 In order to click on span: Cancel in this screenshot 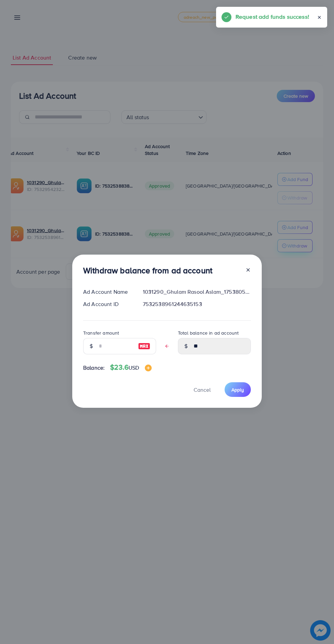, I will do `click(202, 390)`.